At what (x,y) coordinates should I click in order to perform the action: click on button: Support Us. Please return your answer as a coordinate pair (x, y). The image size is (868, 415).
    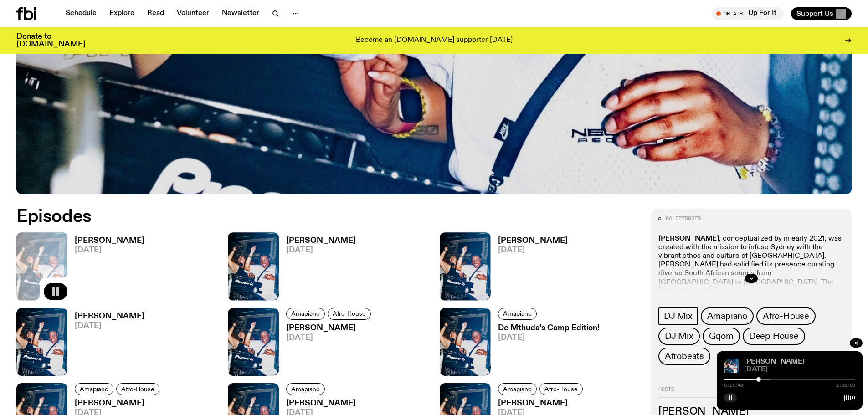
    Looking at the image, I should click on (821, 14).